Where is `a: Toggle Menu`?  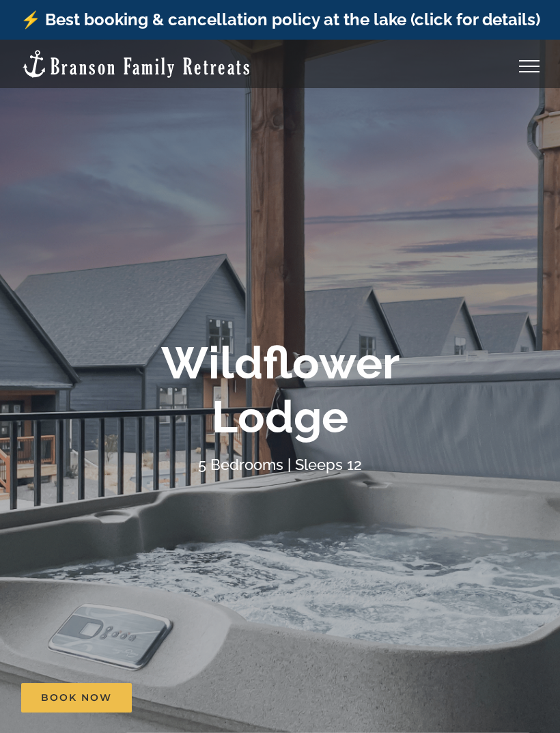 a: Toggle Menu is located at coordinates (529, 66).